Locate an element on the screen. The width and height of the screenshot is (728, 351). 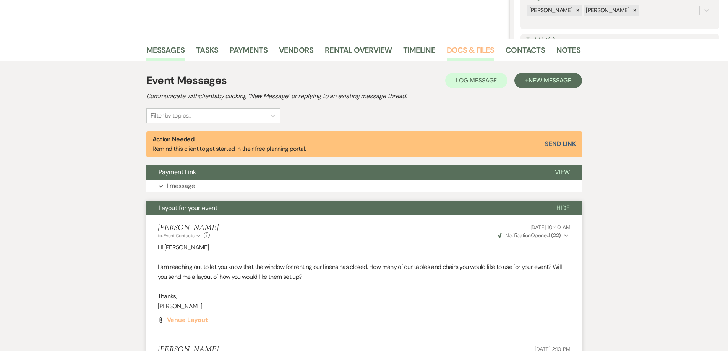
a: Payments is located at coordinates (248, 52).